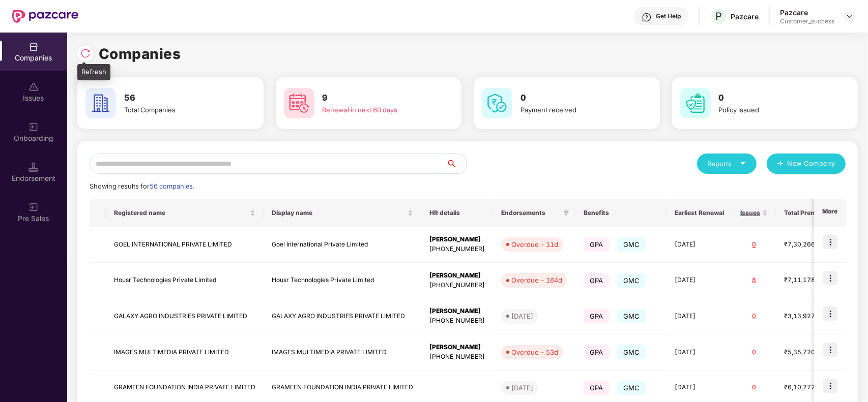 The height and width of the screenshot is (402, 868). I want to click on div: ₹7,11,178.92, so click(809, 280).